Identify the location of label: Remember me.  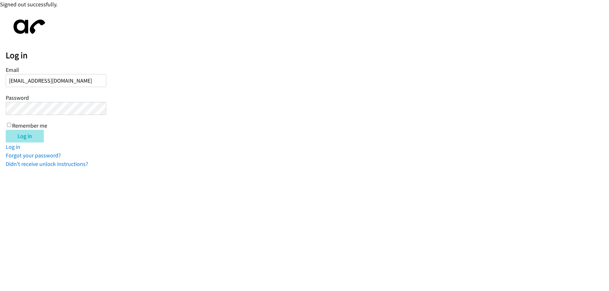
(29, 126).